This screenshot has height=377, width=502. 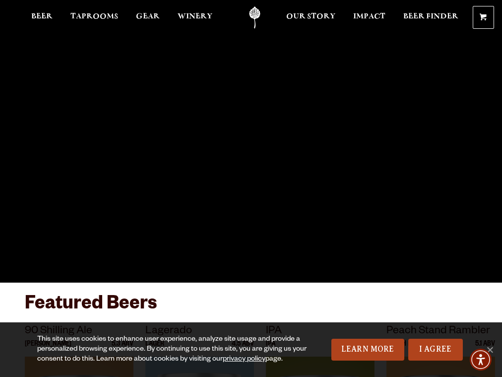 What do you see at coordinates (42, 17) in the screenshot?
I see `a: Beer` at bounding box center [42, 17].